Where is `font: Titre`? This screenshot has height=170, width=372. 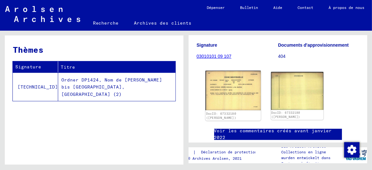 font: Titre is located at coordinates (68, 67).